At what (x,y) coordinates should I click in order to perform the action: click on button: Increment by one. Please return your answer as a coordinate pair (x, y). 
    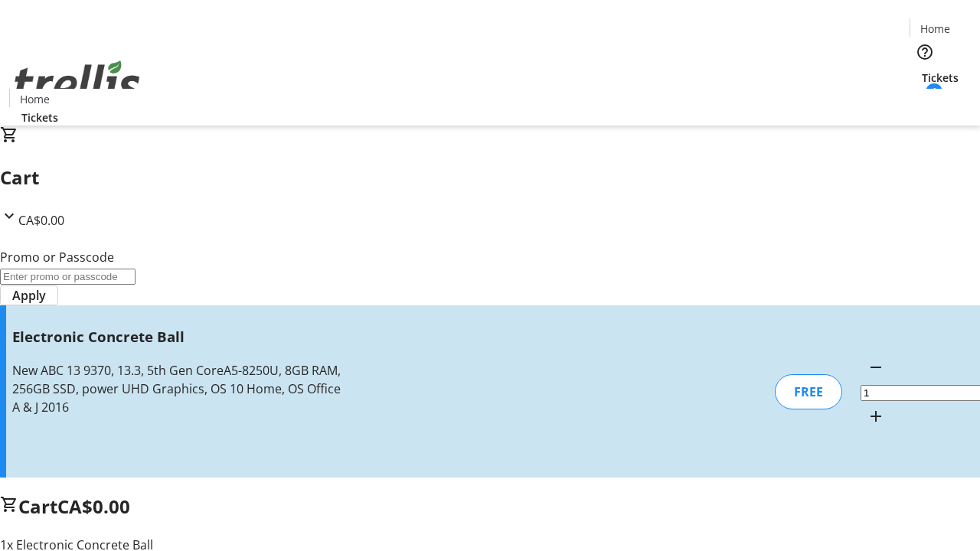
    Looking at the image, I should click on (876, 416).